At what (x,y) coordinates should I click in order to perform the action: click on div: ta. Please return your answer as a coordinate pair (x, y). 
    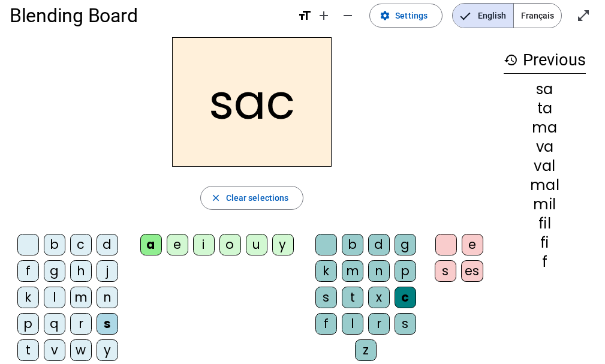
    Looking at the image, I should click on (545, 108).